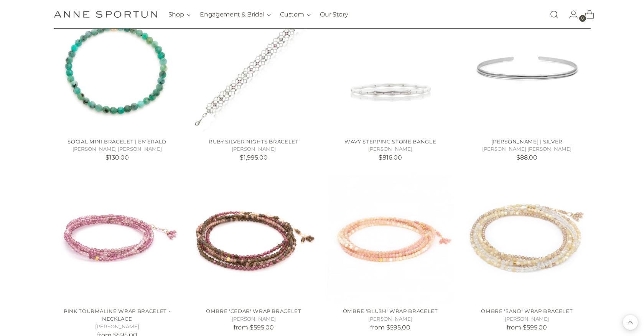 This screenshot has height=336, width=644. What do you see at coordinates (583, 18) in the screenshot?
I see `span: 0` at bounding box center [583, 18].